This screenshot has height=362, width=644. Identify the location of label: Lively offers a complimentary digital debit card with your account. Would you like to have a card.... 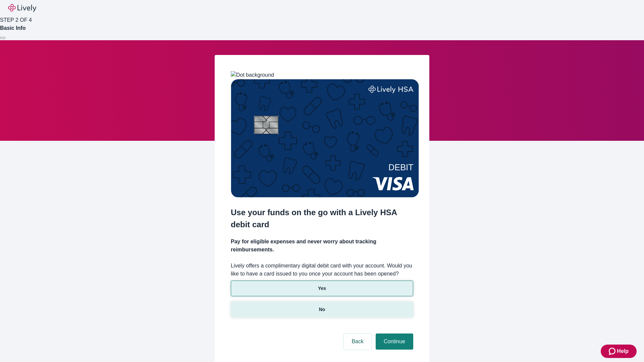
(322, 270).